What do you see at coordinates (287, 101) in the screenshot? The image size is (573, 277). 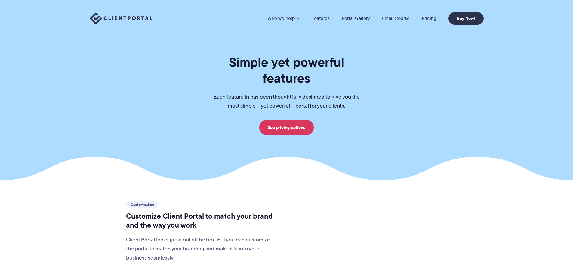 I see `p: Each feature in has been thoughtfully designed to give you the most simple – yet powerful – porta...` at bounding box center [287, 101].